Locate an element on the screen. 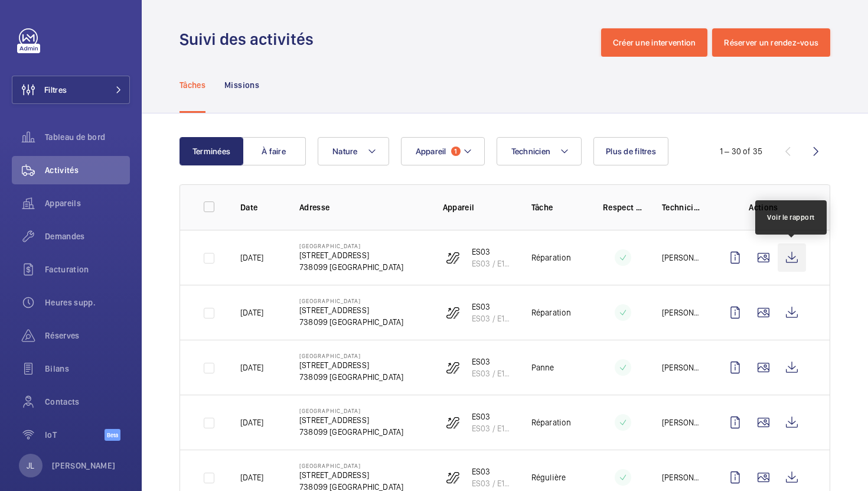 Image resolution: width=868 pixels, height=491 pixels. p: Actions is located at coordinates (764, 207).